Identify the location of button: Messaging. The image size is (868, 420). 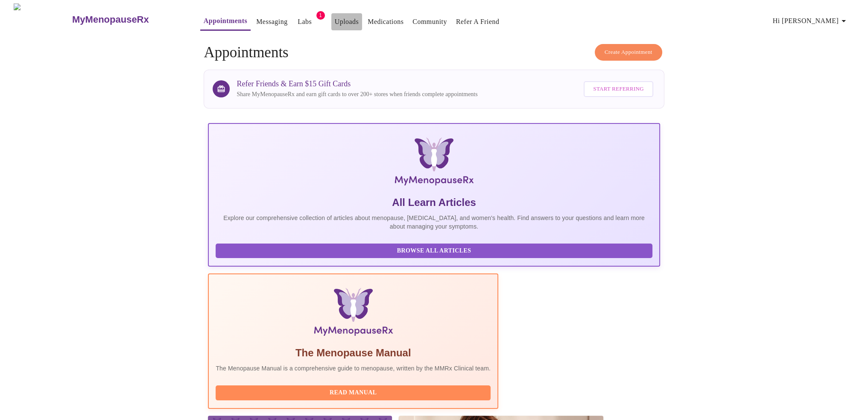
(271, 22).